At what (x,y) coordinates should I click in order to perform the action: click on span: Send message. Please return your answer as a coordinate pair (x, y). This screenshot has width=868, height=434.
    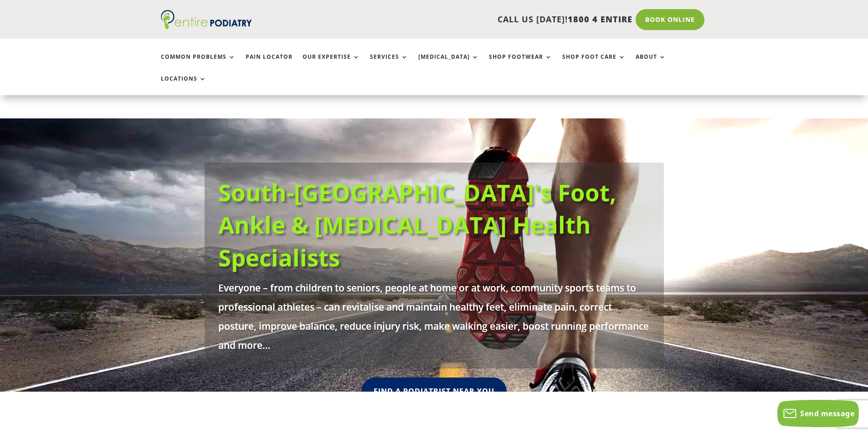
    Looking at the image, I should click on (827, 414).